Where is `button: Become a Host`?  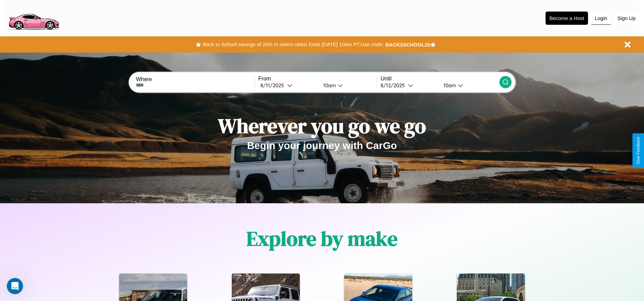
button: Become a Host is located at coordinates (566, 18).